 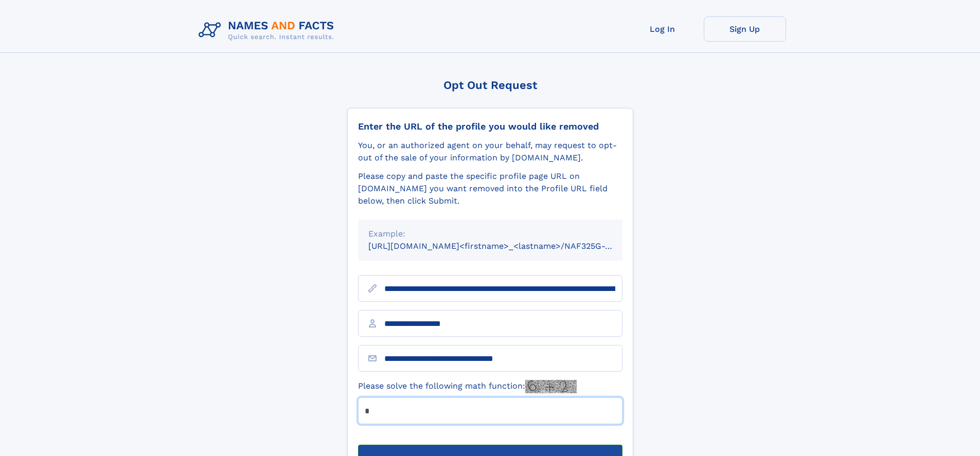 I want to click on a: Sign Up, so click(x=745, y=29).